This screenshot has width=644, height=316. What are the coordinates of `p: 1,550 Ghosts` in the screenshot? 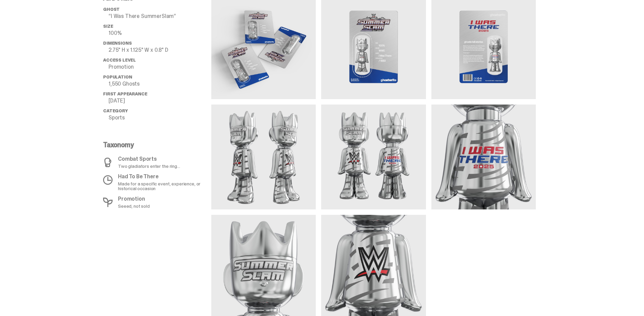 It's located at (160, 84).